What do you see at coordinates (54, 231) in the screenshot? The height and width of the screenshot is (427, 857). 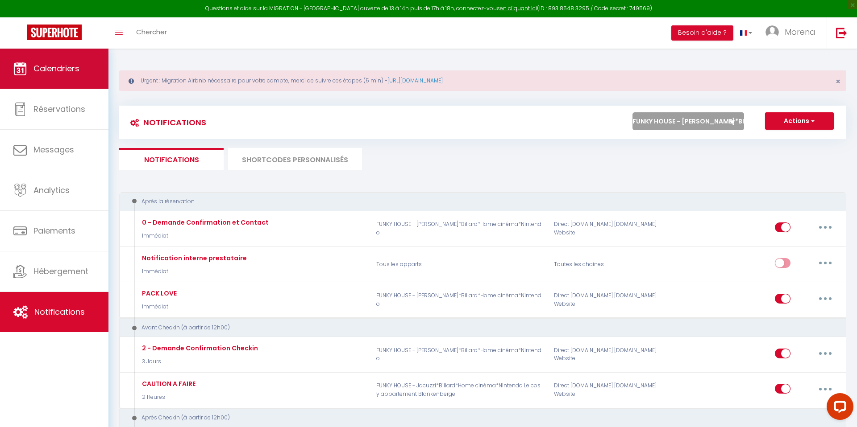 I see `span: Paiements` at bounding box center [54, 231].